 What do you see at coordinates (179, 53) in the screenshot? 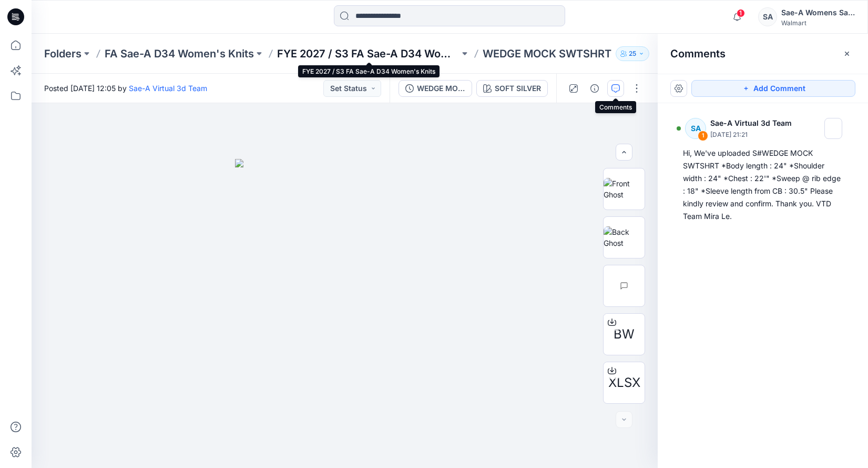
I see `p: FA Sae-A D34 Women's Knits` at bounding box center [179, 53].